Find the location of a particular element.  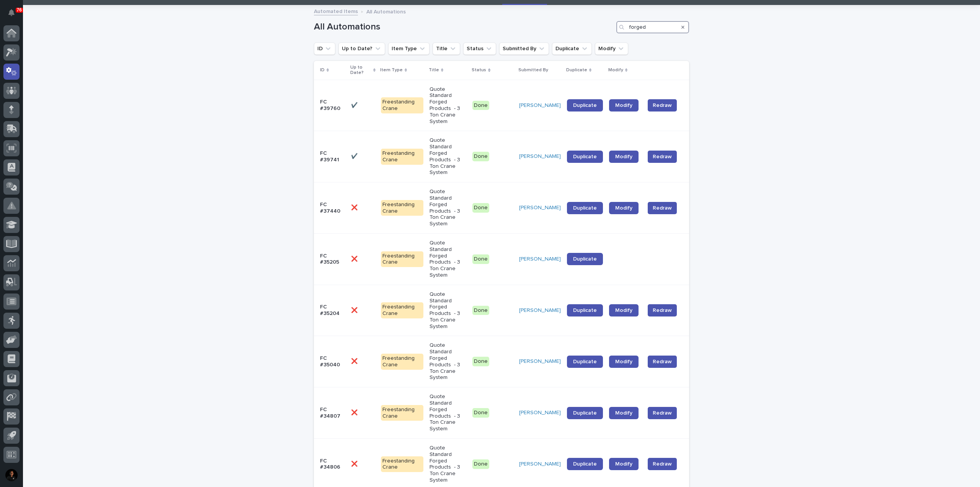

h1: All Automations is located at coordinates (463, 27).